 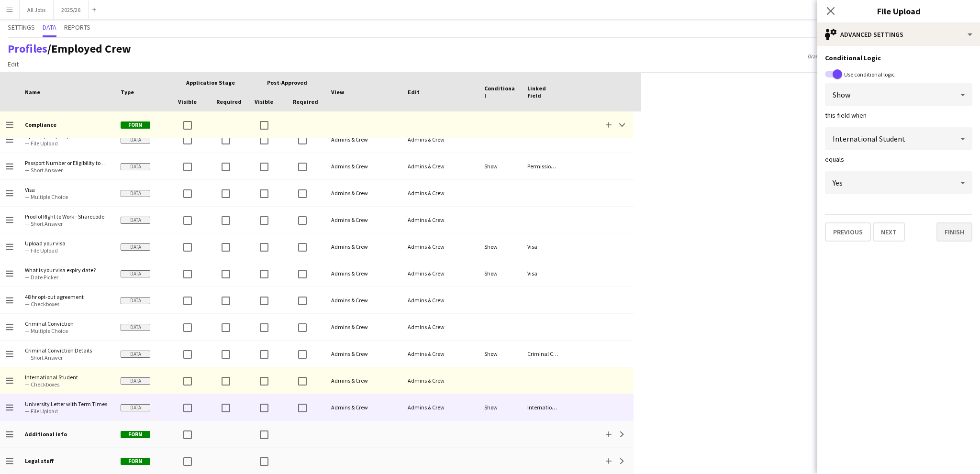 I want to click on span: What is your visa expiry date?, so click(x=67, y=270).